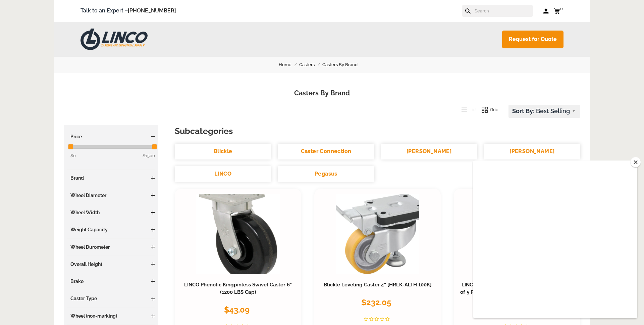  What do you see at coordinates (322, 93) in the screenshot?
I see `h1: Casters By Brand` at bounding box center [322, 93].